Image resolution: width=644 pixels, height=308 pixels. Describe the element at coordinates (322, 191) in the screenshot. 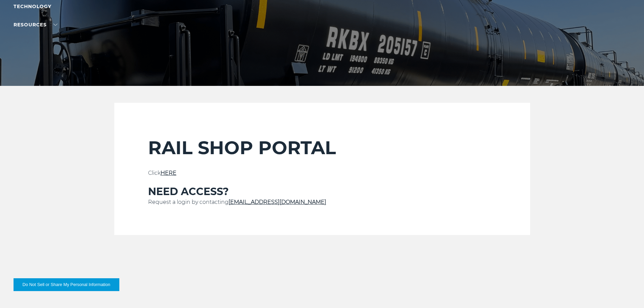

I see `h3: NEED ACCESS?` at that location.